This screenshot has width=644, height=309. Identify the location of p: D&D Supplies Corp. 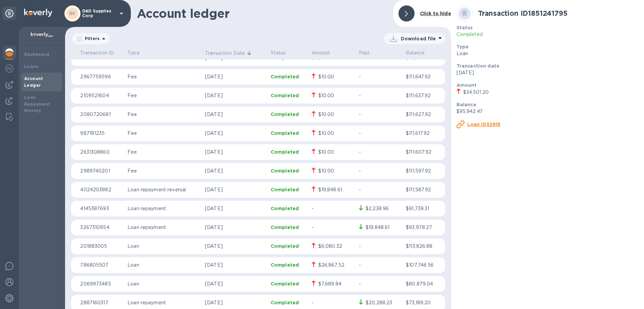
(99, 13).